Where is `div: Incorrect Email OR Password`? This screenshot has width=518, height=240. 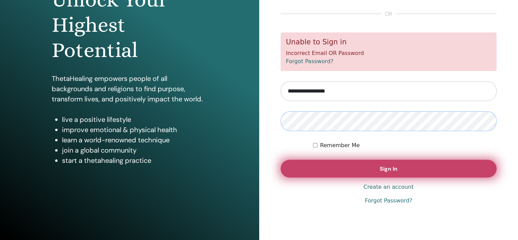
div: Incorrect Email OR Password is located at coordinates (389, 51).